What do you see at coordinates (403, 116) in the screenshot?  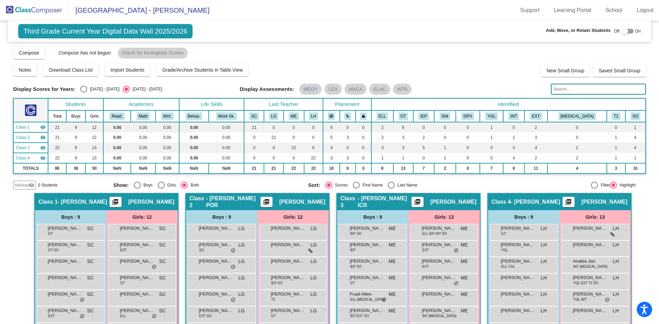 I see `th: Gifted and Talented` at bounding box center [403, 116].